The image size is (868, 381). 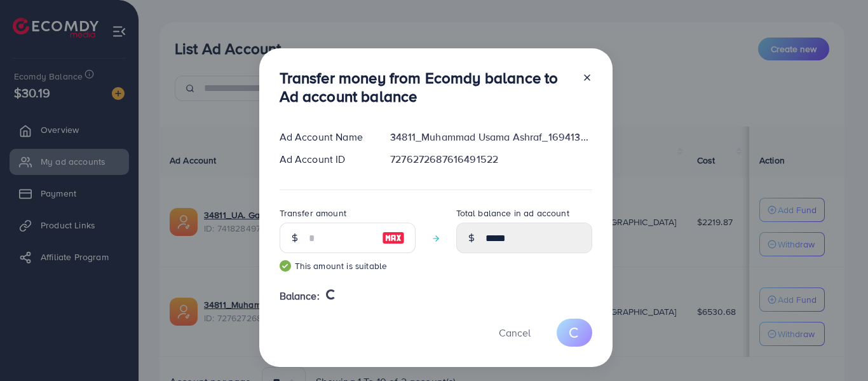 What do you see at coordinates (491, 136) in the screenshot?
I see `div: 34811_Muhammad Usama Ashraf_1694139293532` at bounding box center [491, 136].